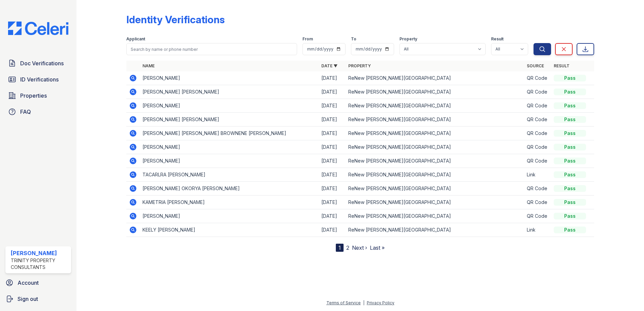 This screenshot has height=311, width=644. I want to click on span: Doc Verifications, so click(42, 63).